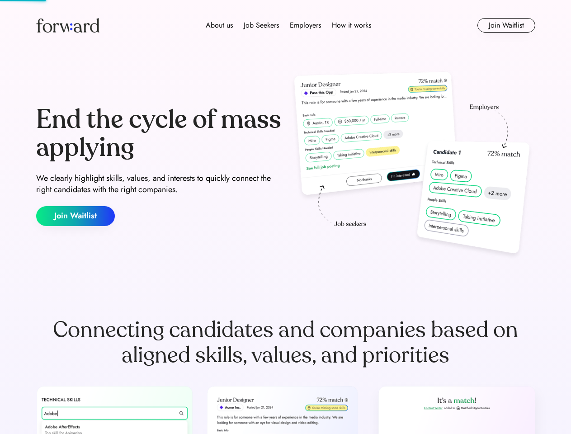 This screenshot has width=571, height=434. What do you see at coordinates (261, 25) in the screenshot?
I see `div: Job Seekers` at bounding box center [261, 25].